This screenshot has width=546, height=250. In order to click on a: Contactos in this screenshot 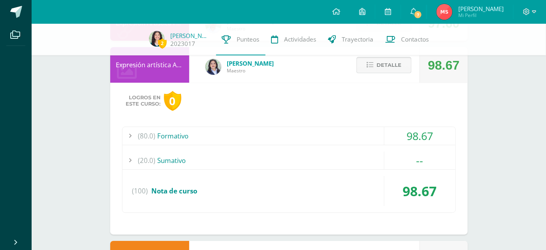, I will do `click(407, 39)`.